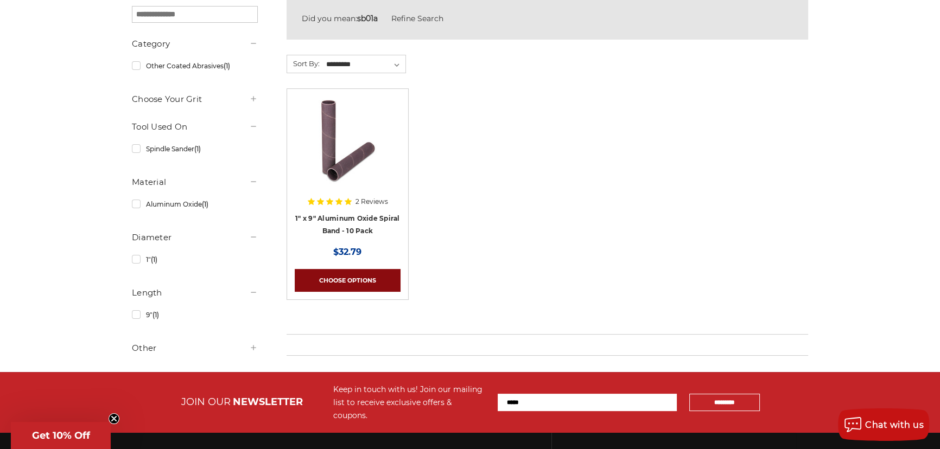 This screenshot has width=940, height=449. I want to click on div: Get 10% OffClose teaser, so click(61, 436).